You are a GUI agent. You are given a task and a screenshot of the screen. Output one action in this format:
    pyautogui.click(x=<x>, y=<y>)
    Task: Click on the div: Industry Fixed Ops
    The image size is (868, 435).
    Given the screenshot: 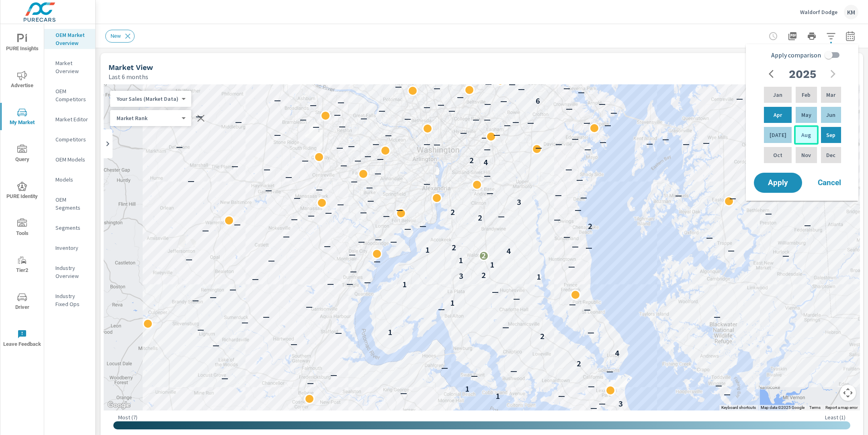 What is the action you would take?
    pyautogui.click(x=69, y=300)
    